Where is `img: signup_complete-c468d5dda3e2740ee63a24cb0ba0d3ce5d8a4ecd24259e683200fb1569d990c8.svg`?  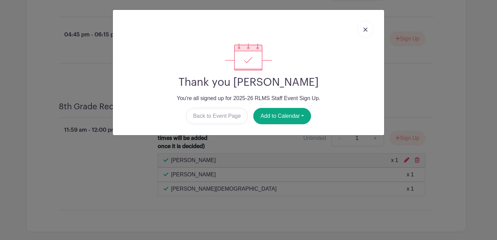
img: signup_complete-c468d5dda3e2740ee63a24cb0ba0d3ce5d8a4ecd24259e683200fb1569d990c8.svg is located at coordinates (248, 57).